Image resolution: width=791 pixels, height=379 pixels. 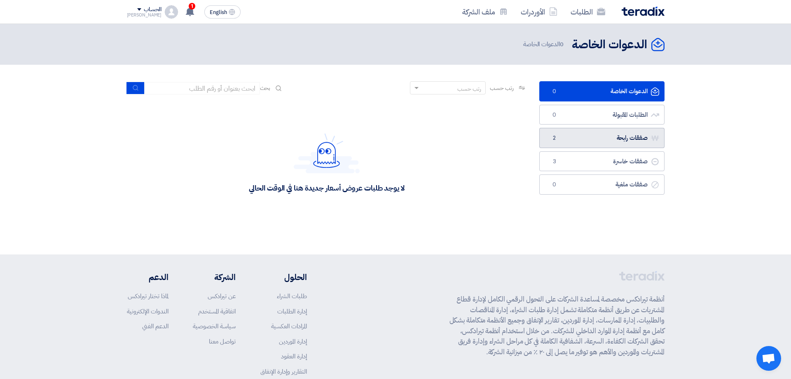 I want to click on h2: الدعوات الخاصة, so click(x=610, y=45).